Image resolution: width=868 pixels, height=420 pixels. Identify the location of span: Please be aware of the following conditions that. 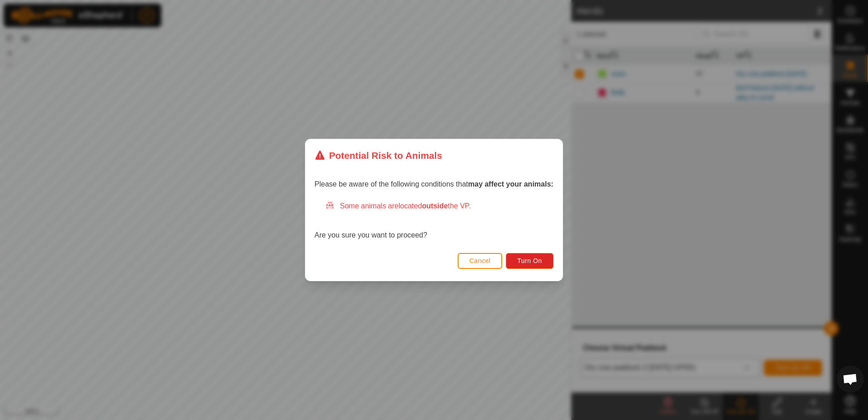
(434, 184).